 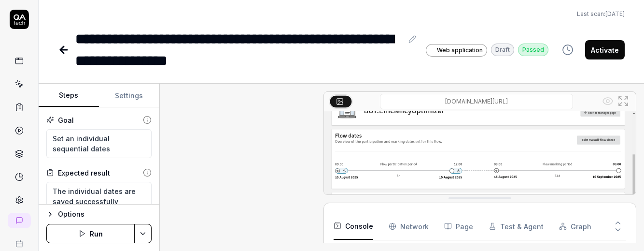 I want to click on button: Settings, so click(x=129, y=96).